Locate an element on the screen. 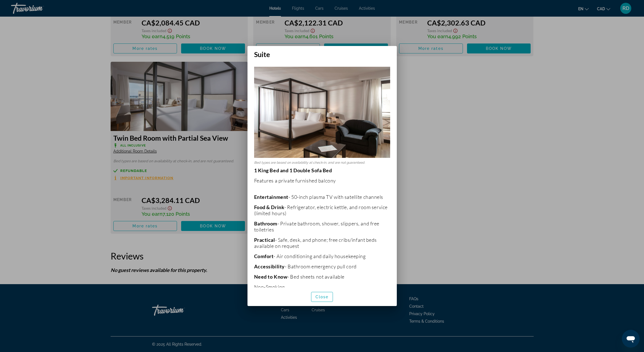 This screenshot has width=644, height=352. p: - Bathroom emergency pull cord is located at coordinates (322, 266).